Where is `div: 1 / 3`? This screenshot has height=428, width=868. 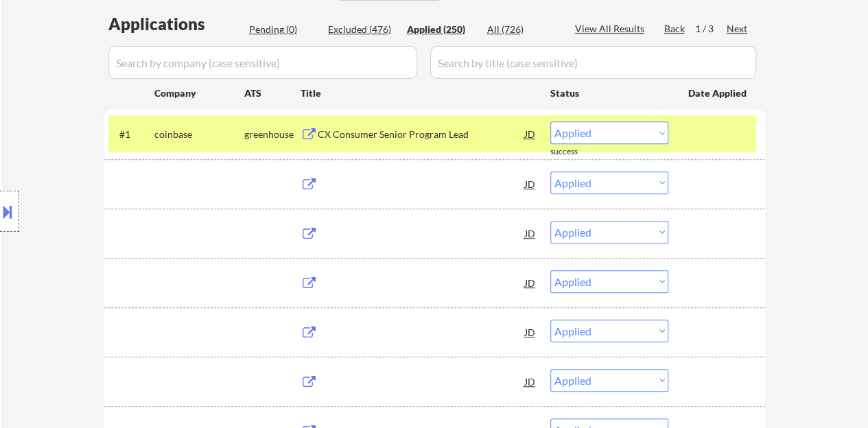
div: 1 / 3 is located at coordinates (711, 29).